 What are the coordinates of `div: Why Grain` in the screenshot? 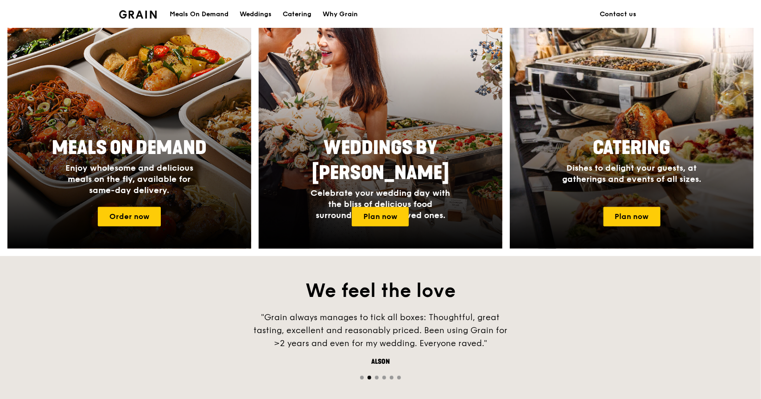 It's located at (340, 14).